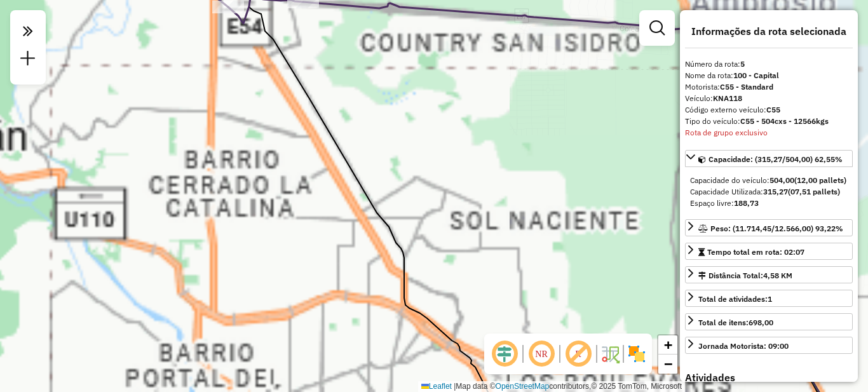  What do you see at coordinates (769, 181) in the screenshot?
I see `div: Capacidade do veículo:` at bounding box center [769, 181].